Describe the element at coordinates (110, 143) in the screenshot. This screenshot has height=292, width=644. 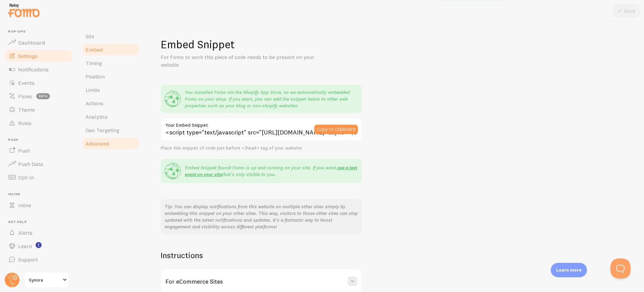
I see `a: Advanced` at that location.